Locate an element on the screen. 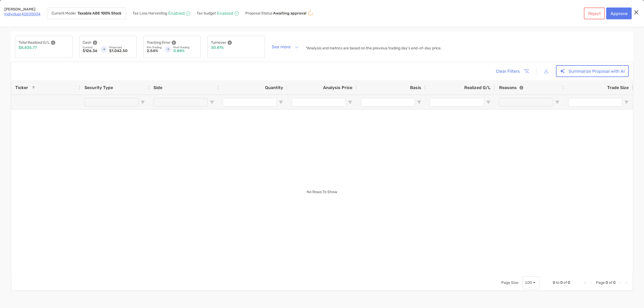  p: Tax budget is located at coordinates (206, 13).